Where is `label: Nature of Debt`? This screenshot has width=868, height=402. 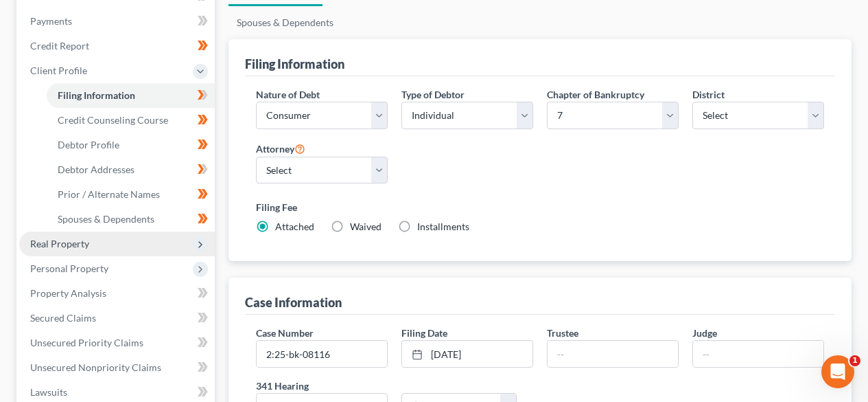 label: Nature of Debt is located at coordinates (288, 94).